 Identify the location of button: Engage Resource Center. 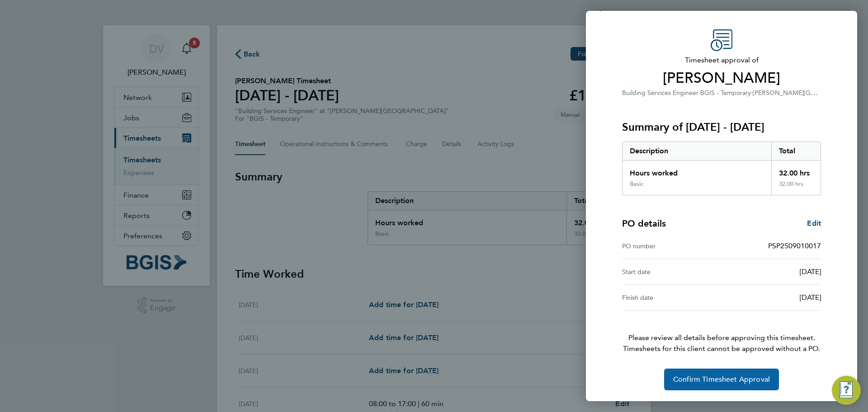
(846, 390).